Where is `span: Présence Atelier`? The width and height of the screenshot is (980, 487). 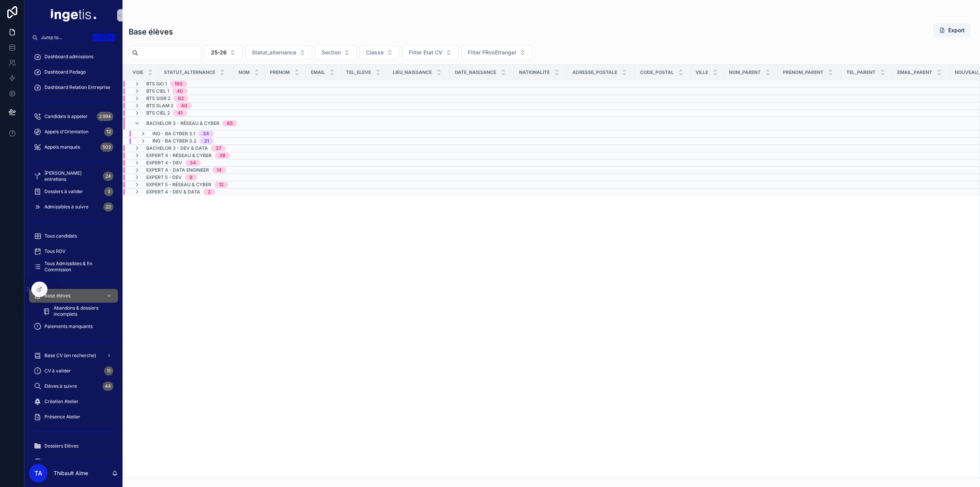 span: Présence Atelier is located at coordinates (62, 417).